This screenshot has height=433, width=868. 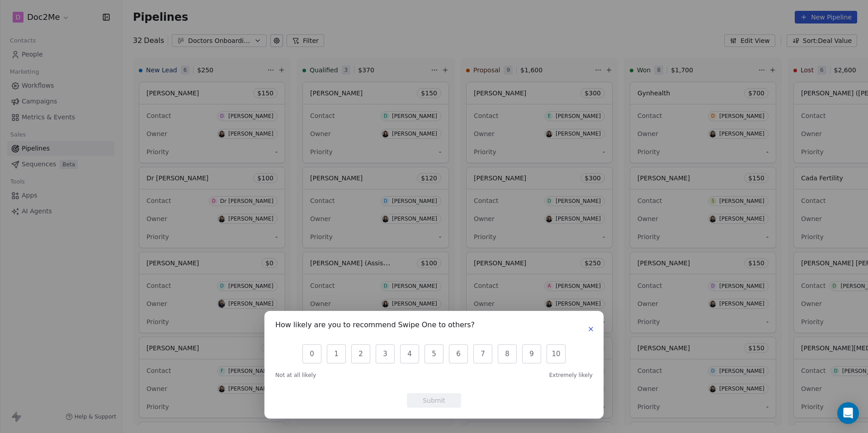 I want to click on button: 3, so click(x=385, y=354).